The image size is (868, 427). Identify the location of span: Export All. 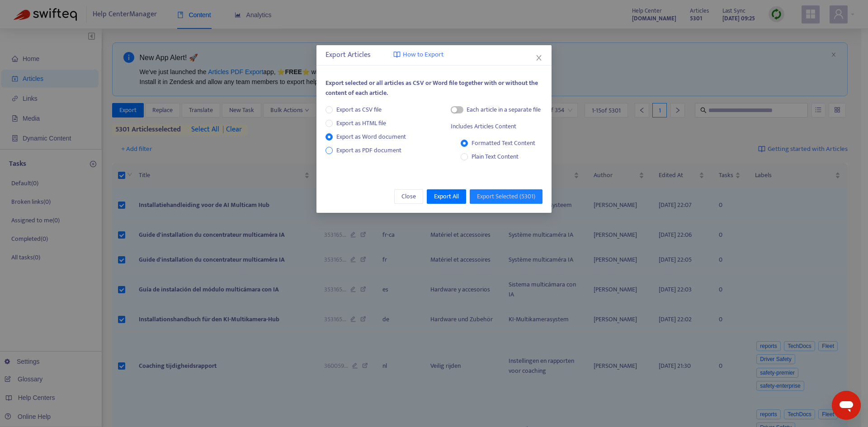
(446, 197).